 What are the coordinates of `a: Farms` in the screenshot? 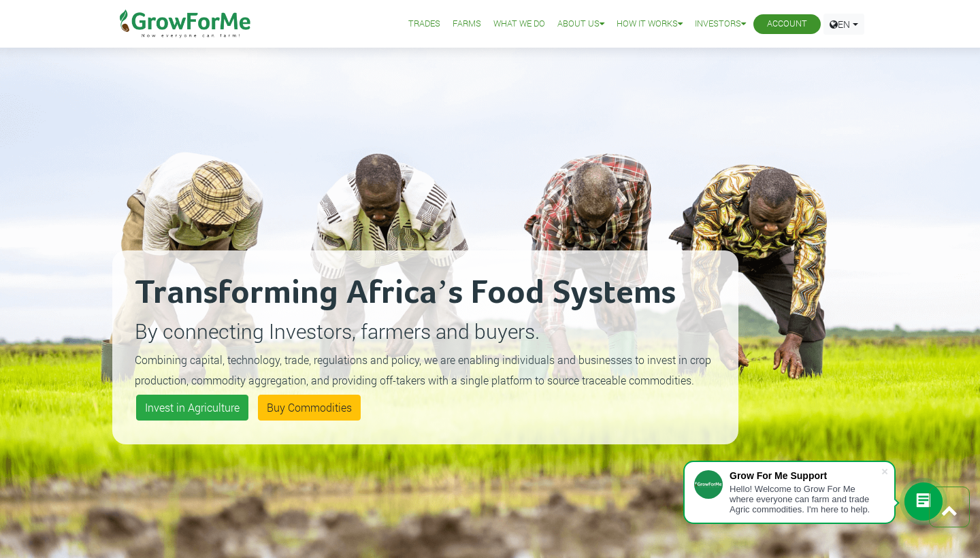 It's located at (467, 24).